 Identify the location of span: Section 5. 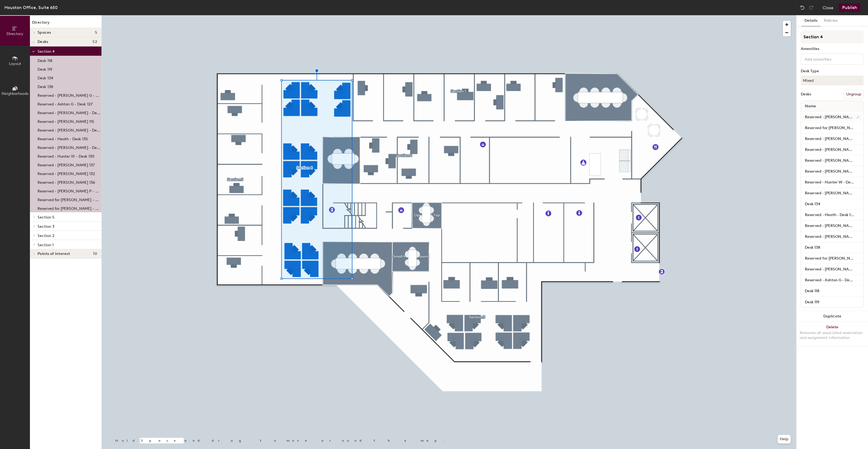
(46, 217).